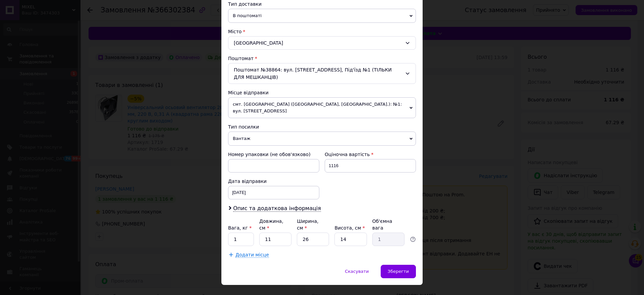 The image size is (644, 295). I want to click on div: Об'ємна вага, so click(389, 224).